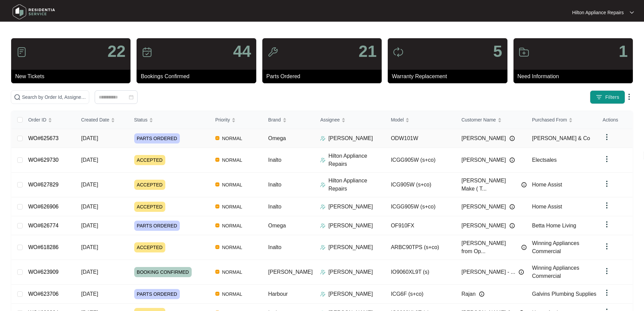 This screenshot has height=311, width=644. I want to click on span: Inalto, so click(274, 185).